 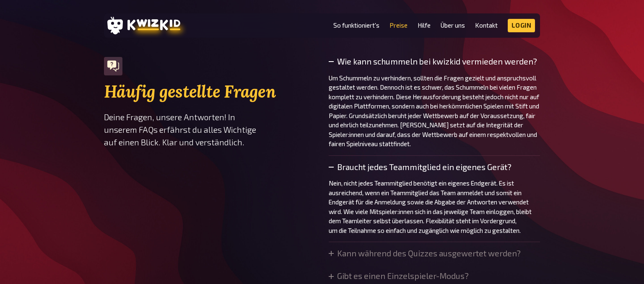 What do you see at coordinates (434, 206) in the screenshot?
I see `p: Nein, nicht jedes Teammitglied benötigt ein eigenes Endgerät. Es ist ausreichend, wenn ein Teammi...` at bounding box center [434, 206].